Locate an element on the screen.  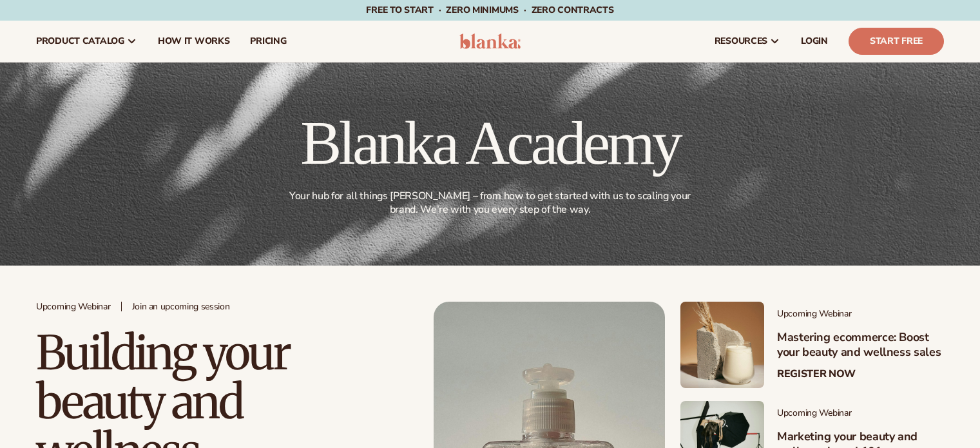
span: Join an upcoming session is located at coordinates (181, 307).